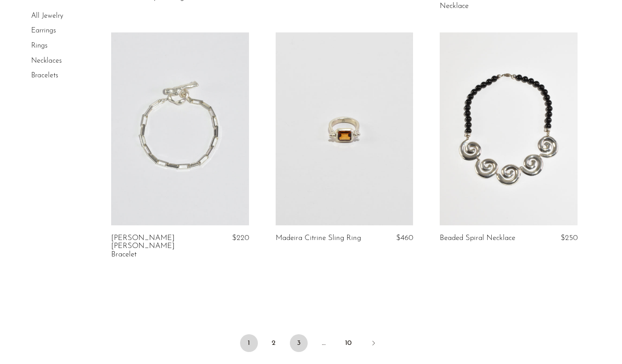  Describe the element at coordinates (47, 16) in the screenshot. I see `a: All Jewelry` at that location.